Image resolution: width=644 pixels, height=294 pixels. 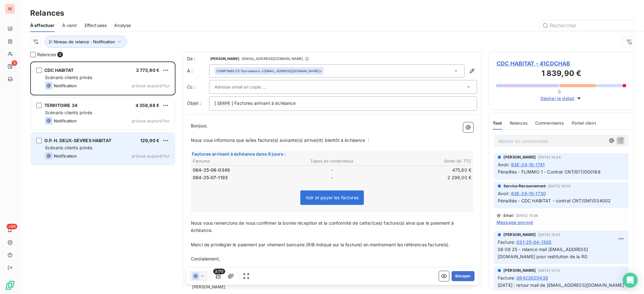 I want to click on div: Open Intercom Messenger, so click(x=630, y=280).